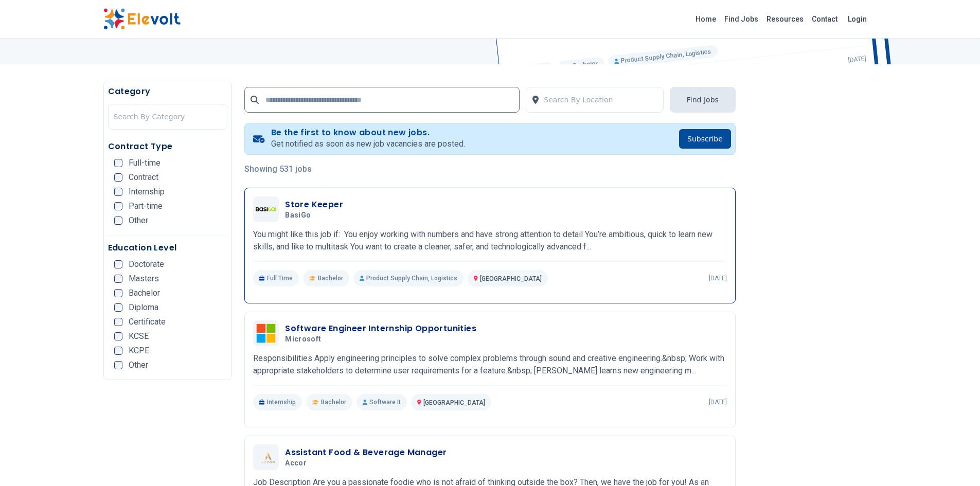  I want to click on a: Find Jobs, so click(742, 19).